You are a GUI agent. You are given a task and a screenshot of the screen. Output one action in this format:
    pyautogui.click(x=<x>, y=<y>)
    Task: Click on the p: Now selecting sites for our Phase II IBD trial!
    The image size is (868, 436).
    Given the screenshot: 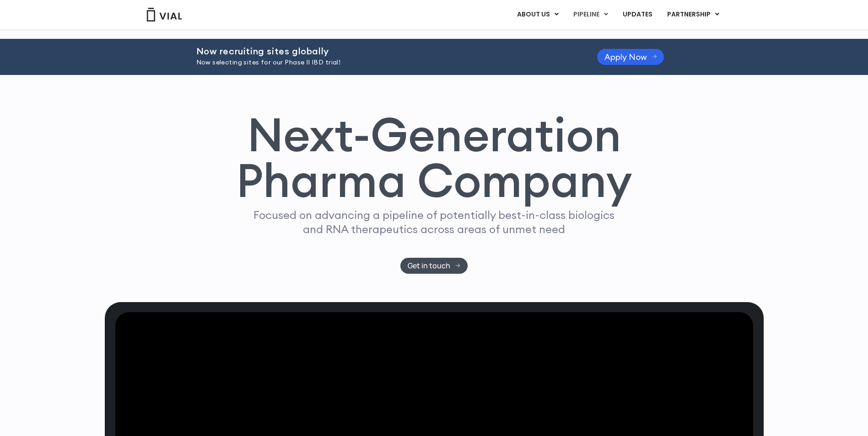 What is the action you would take?
    pyautogui.click(x=385, y=62)
    